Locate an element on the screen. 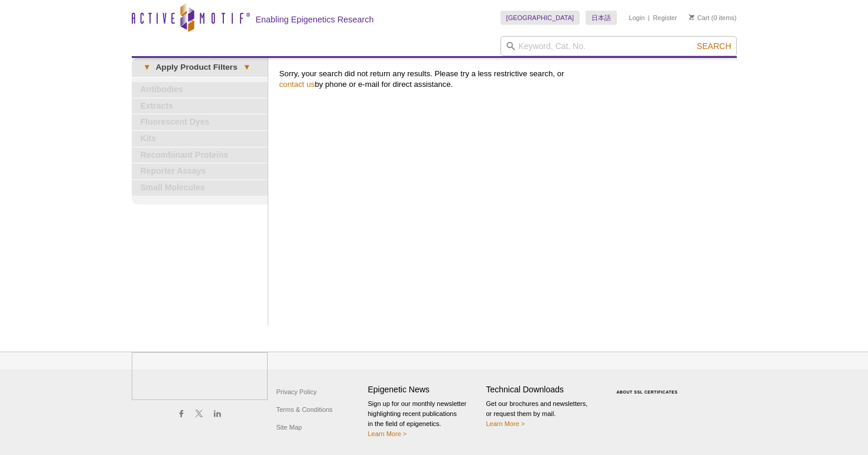 The image size is (868, 455). a: Site Map is located at coordinates (289, 427).